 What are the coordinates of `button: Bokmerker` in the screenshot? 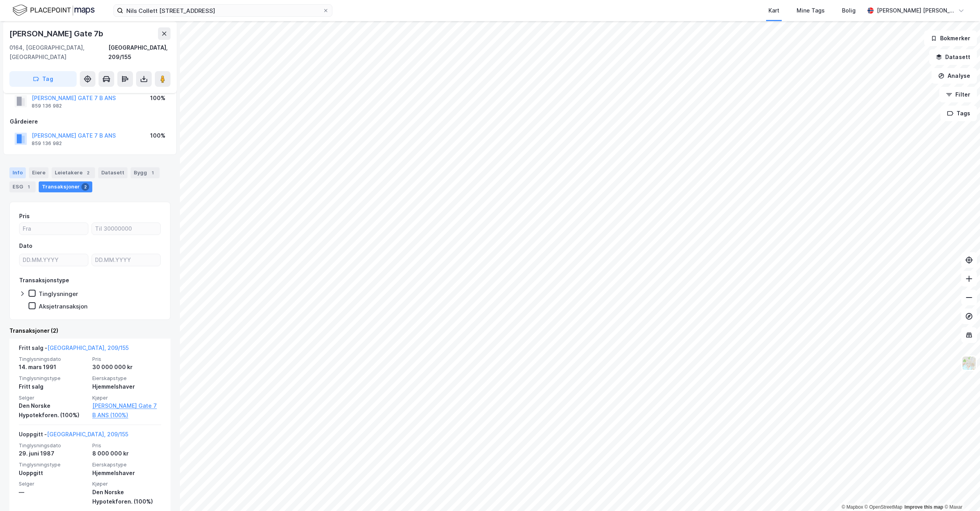 It's located at (951, 38).